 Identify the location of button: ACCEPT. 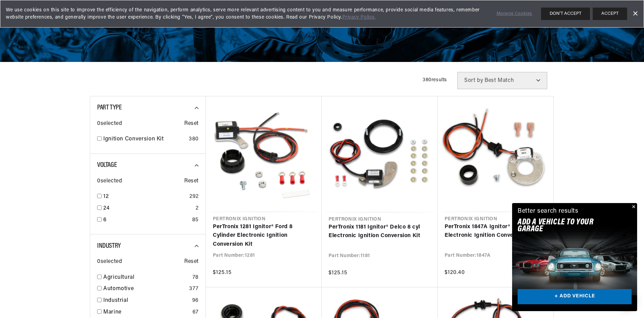
(609, 14).